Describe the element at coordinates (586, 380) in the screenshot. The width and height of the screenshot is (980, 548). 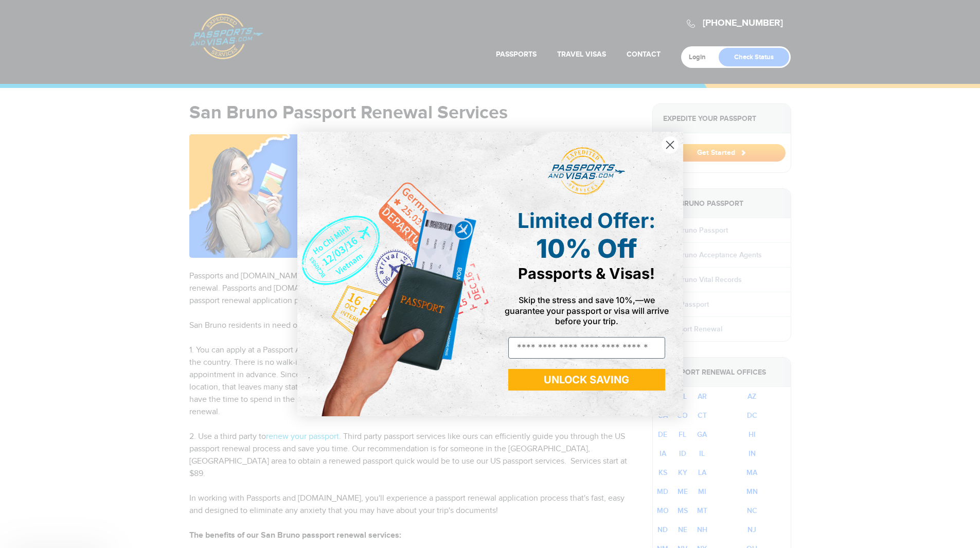
I see `button: UNLOCK SAVING` at that location.